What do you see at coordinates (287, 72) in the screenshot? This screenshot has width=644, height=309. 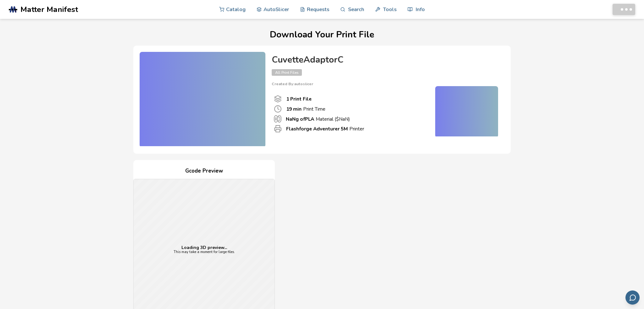 I see `span: All Print Files` at bounding box center [287, 72].